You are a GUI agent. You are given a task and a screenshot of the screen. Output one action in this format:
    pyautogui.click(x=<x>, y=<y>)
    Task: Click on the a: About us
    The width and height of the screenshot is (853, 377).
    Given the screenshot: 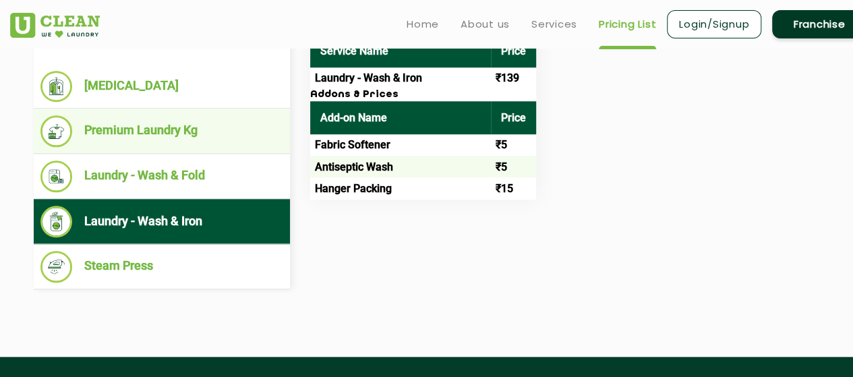 What is the action you would take?
    pyautogui.click(x=485, y=24)
    